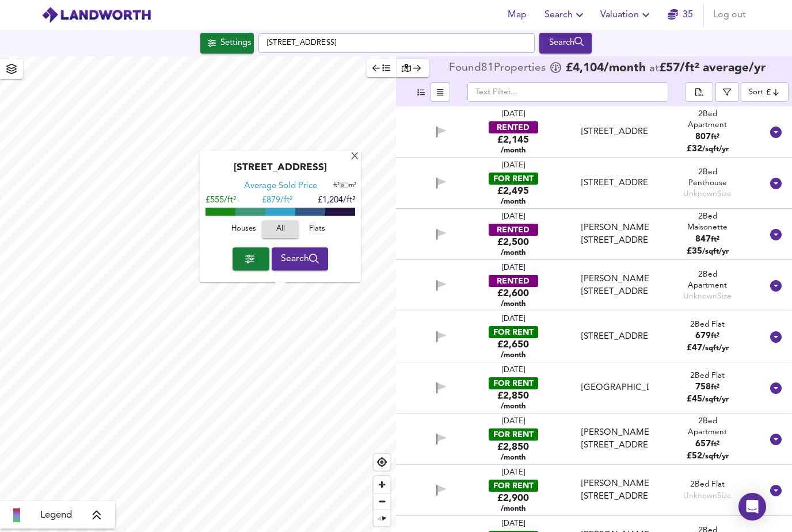  Describe the element at coordinates (277, 201) in the screenshot. I see `span: £ 879/ft²` at that location.